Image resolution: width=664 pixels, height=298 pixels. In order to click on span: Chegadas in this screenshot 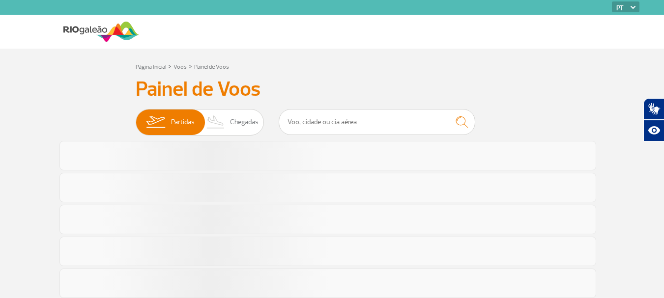, I will do `click(244, 122)`.